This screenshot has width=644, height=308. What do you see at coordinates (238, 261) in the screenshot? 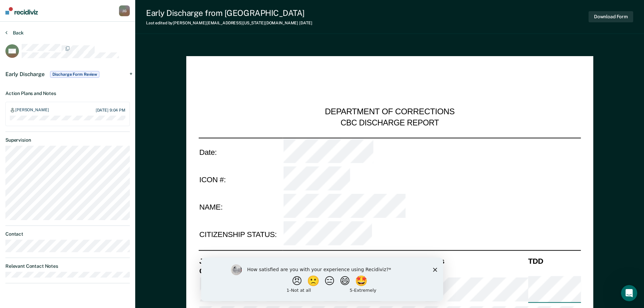
I see `th: Jurisdiction` at bounding box center [238, 261].